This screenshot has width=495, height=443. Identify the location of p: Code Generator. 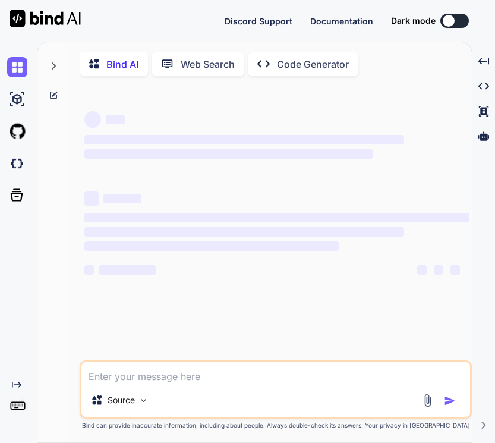
(312, 64).